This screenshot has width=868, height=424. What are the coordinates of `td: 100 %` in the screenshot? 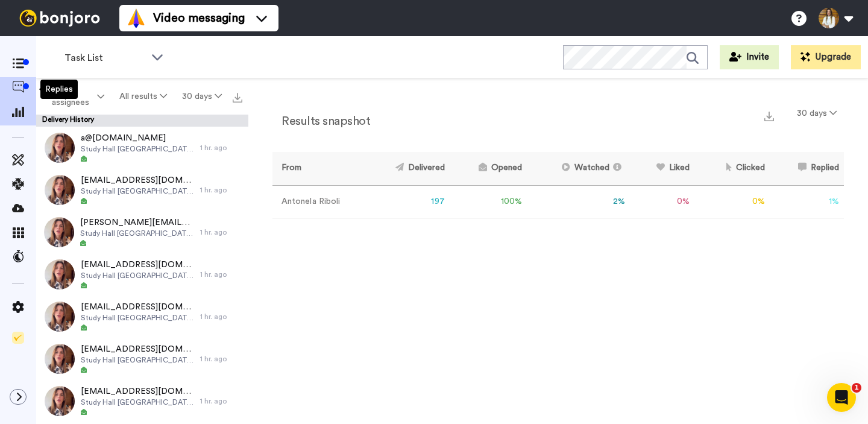 It's located at (489, 202).